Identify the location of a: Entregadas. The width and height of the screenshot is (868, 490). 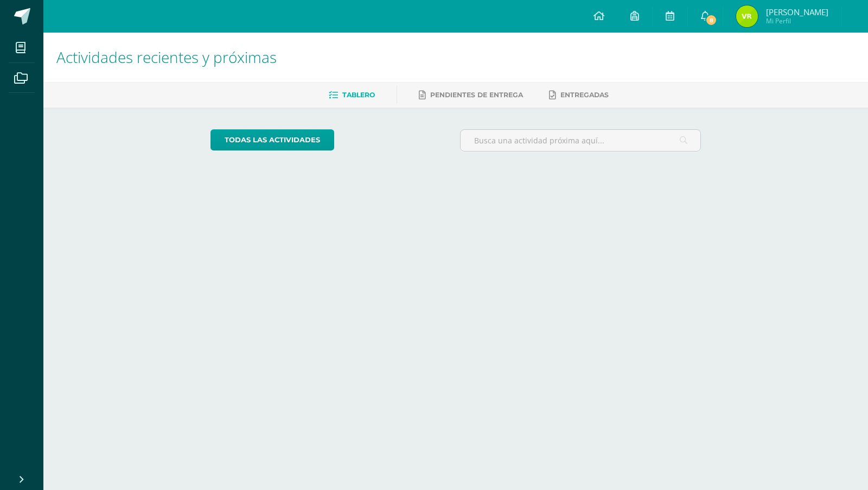
(579, 95).